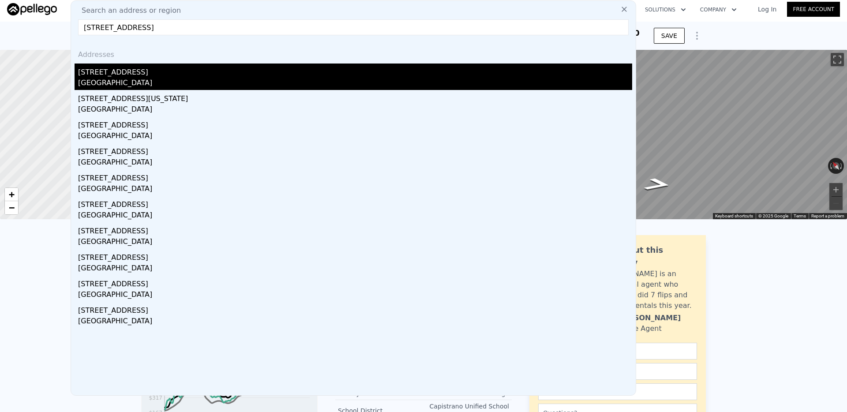 This screenshot has width=847, height=412. What do you see at coordinates (773, 216) in the screenshot?
I see `span: © 2025 Google` at bounding box center [773, 216].